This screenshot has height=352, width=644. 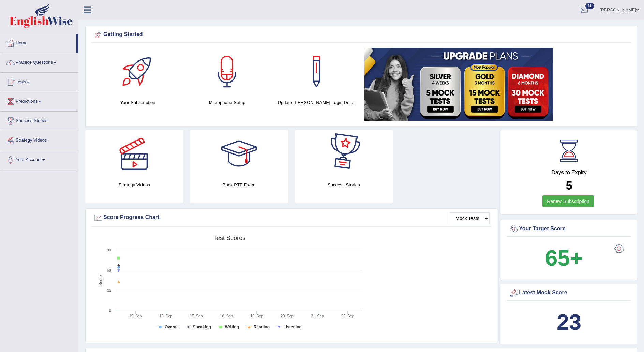 I want to click on b: 5, so click(x=568, y=185).